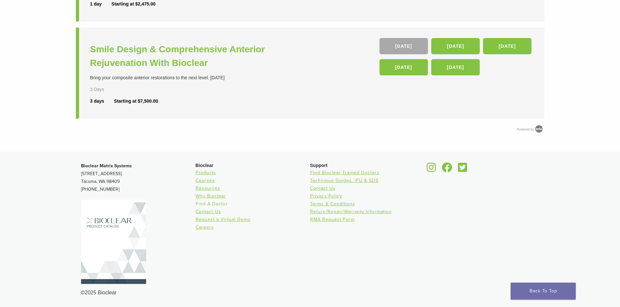  What do you see at coordinates (539, 129) in the screenshot?
I see `img: Arlo training & Event Software` at bounding box center [539, 129].